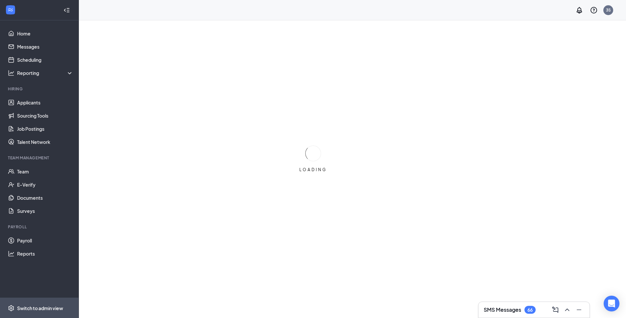 The image size is (626, 318). I want to click on a: Payroll, so click(45, 241).